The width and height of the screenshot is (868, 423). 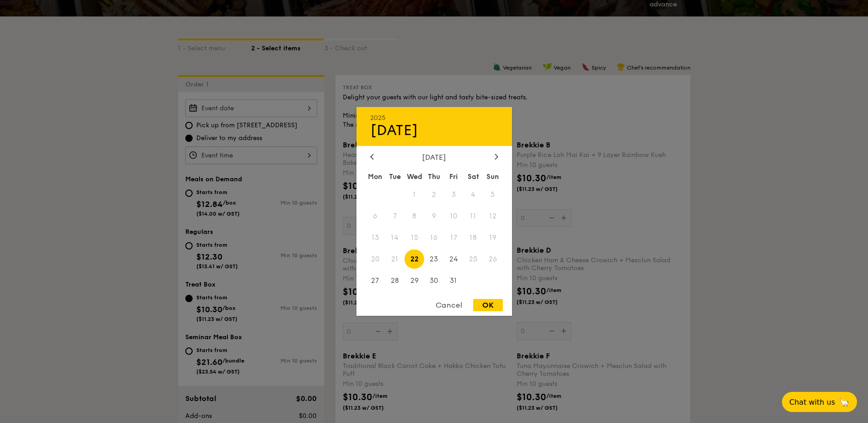 I want to click on span: 18, so click(x=473, y=238).